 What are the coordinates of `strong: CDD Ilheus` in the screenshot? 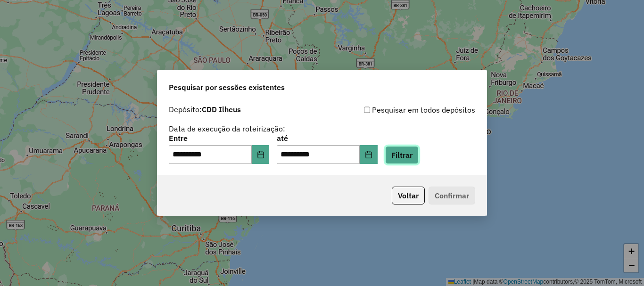 It's located at (221, 109).